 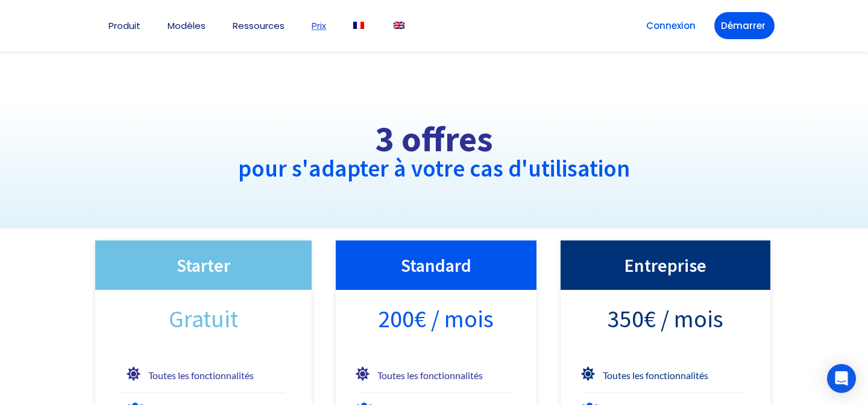 I want to click on img: Français, so click(x=358, y=25).